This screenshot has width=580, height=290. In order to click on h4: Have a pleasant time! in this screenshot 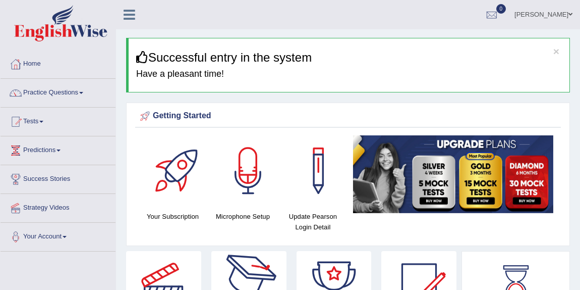, I will do `click(349, 74)`.